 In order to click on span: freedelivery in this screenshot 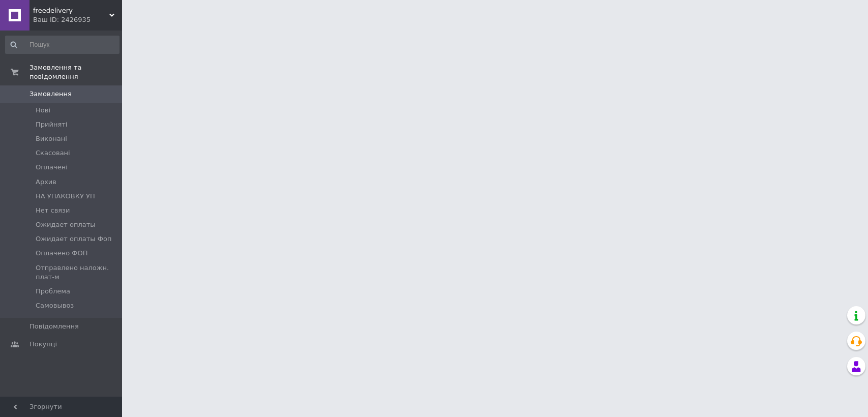, I will do `click(71, 10)`.